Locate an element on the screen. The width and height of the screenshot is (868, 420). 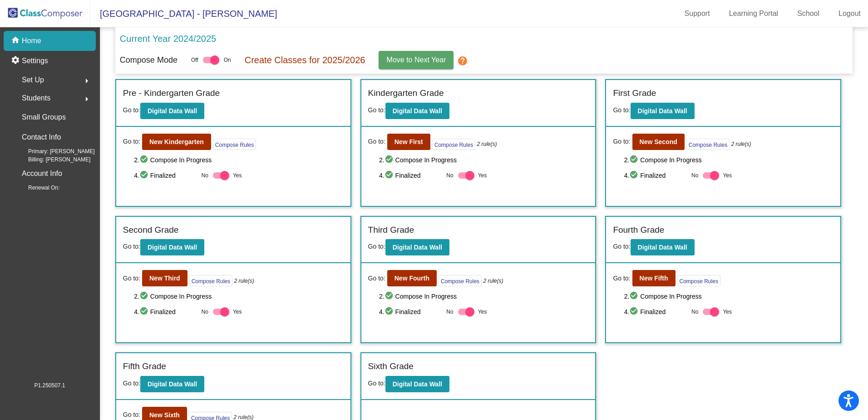
a: Logout is located at coordinates (850, 14).